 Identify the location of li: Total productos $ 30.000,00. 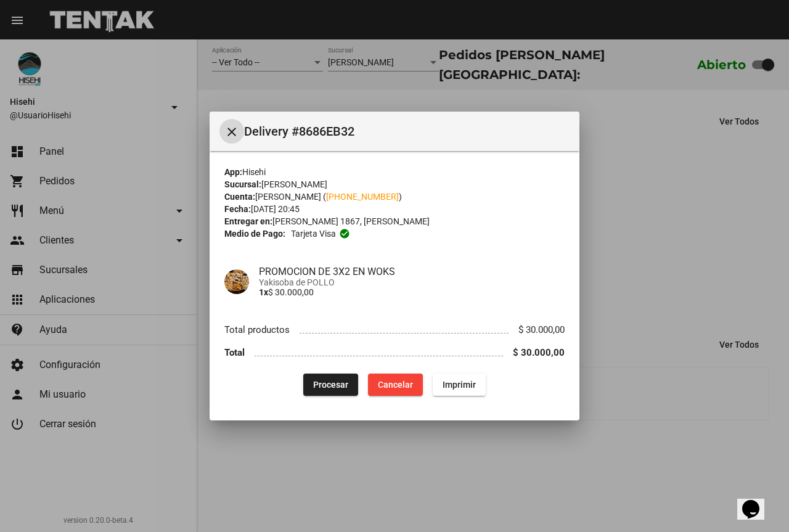
(395, 329).